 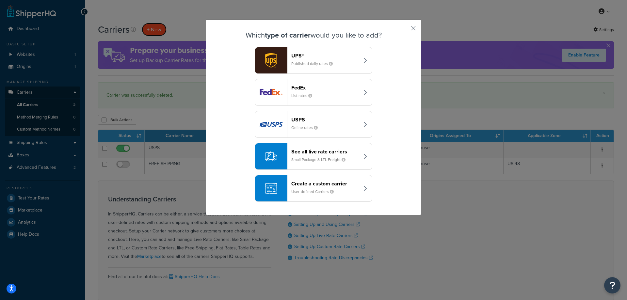 I want to click on header: Create a custom carrier, so click(x=325, y=184).